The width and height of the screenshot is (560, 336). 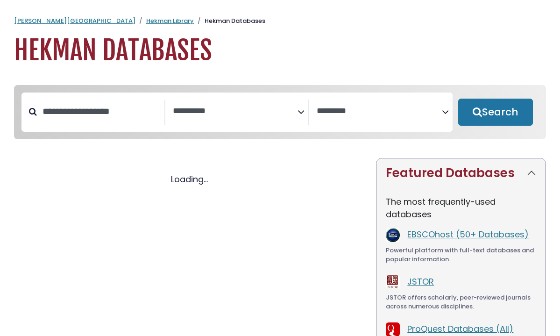 What do you see at coordinates (461, 255) in the screenshot?
I see `div: Powerful platform with full-text databases and popular information.` at bounding box center [461, 255].